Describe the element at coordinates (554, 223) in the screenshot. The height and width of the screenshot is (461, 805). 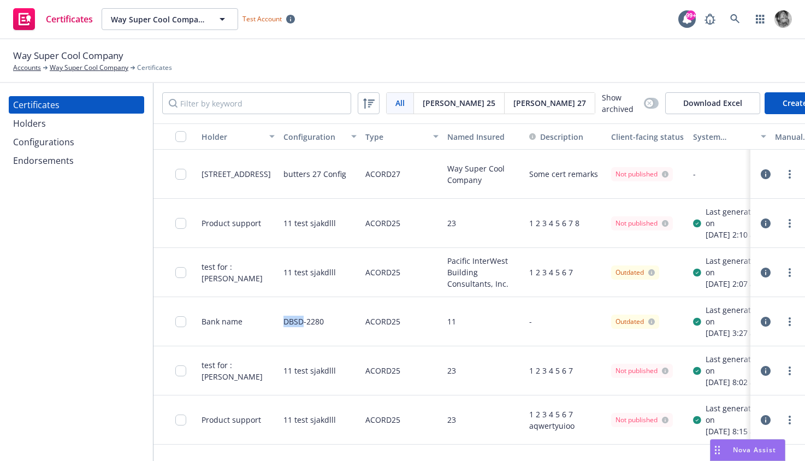
I see `span: 1 2 3 4 5 6 7 8` at that location.